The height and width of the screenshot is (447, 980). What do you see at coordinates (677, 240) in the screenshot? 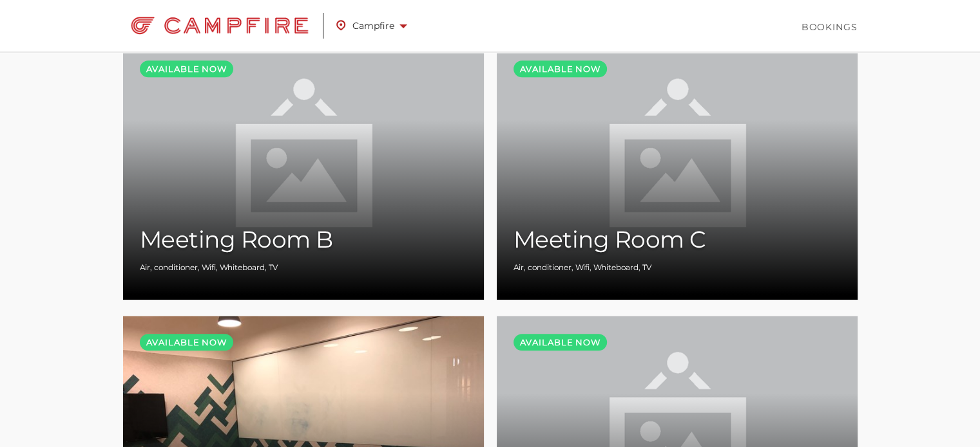
I see `h2: Meeting Room C` at bounding box center [677, 240].